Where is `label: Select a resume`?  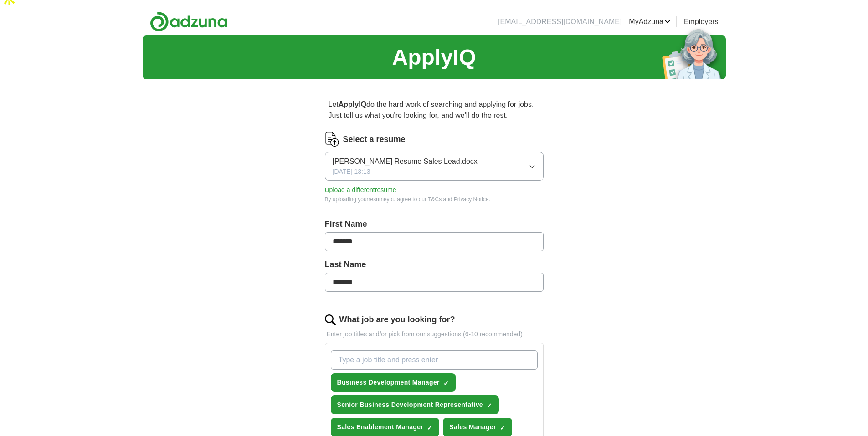 label: Select a resume is located at coordinates (374, 139).